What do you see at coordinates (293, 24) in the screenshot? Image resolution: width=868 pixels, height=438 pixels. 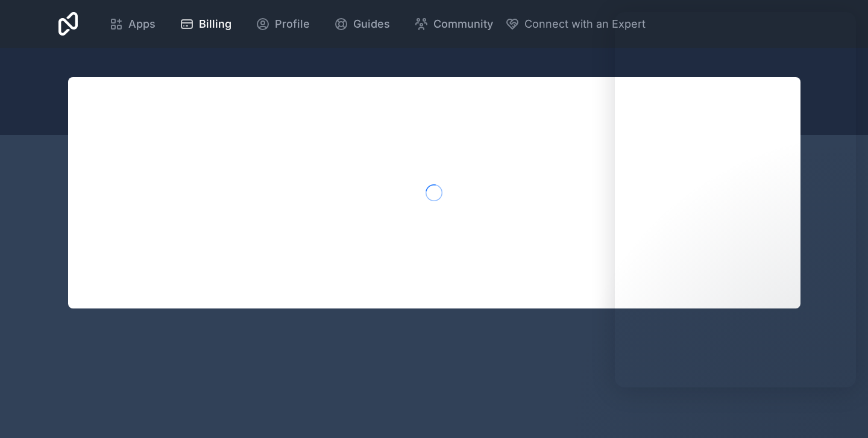 I see `span: Profile` at bounding box center [293, 24].